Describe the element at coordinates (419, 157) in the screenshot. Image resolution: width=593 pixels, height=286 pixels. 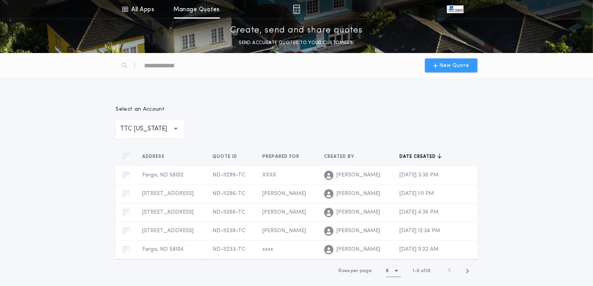
I see `span: Date created` at that location.